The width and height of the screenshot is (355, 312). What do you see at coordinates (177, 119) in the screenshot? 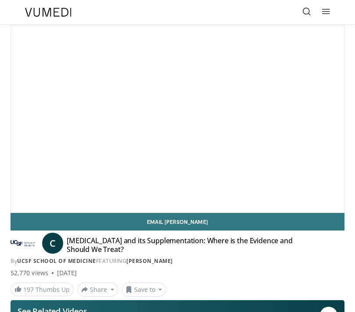
I see `video-js: Video Player` at bounding box center [177, 119].